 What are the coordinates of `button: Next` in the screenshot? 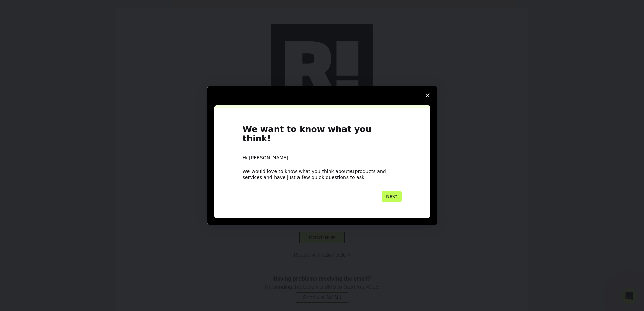 It's located at (391, 196).